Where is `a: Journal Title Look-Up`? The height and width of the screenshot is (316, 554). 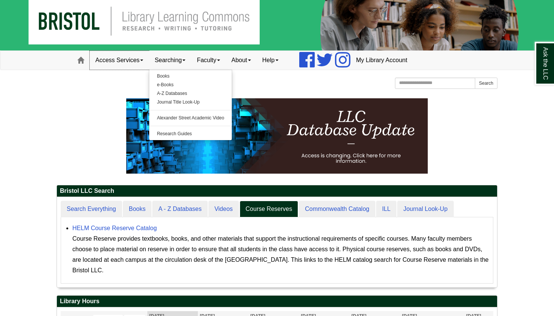 a: Journal Title Look-Up is located at coordinates (190, 102).